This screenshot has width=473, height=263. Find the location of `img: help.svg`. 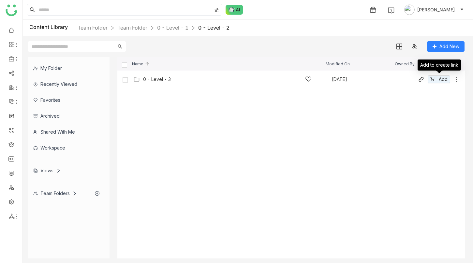

img: help.svg is located at coordinates (391, 10).